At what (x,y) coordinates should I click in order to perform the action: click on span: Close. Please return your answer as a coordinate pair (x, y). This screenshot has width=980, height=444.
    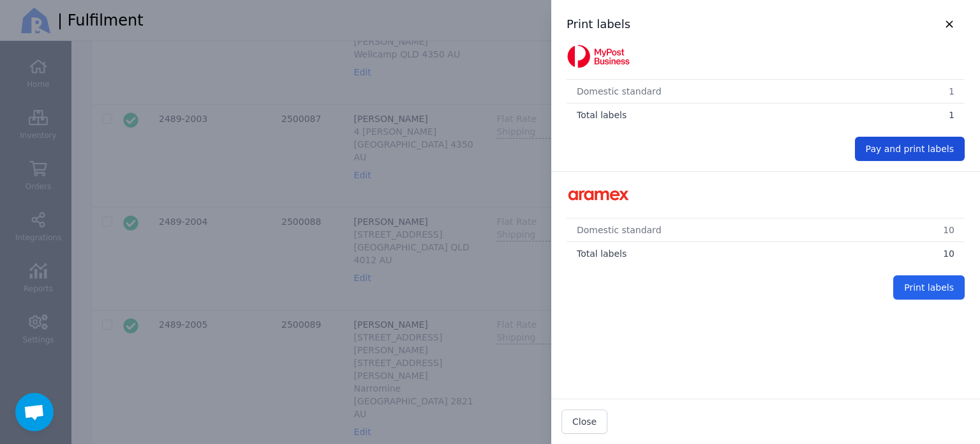
    Looking at the image, I should click on (585, 422).